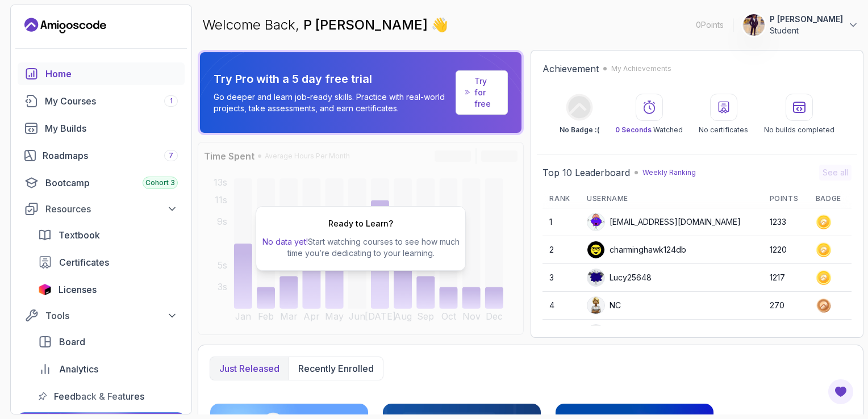 The height and width of the screenshot is (419, 868). I want to click on p: No certificates, so click(723, 130).